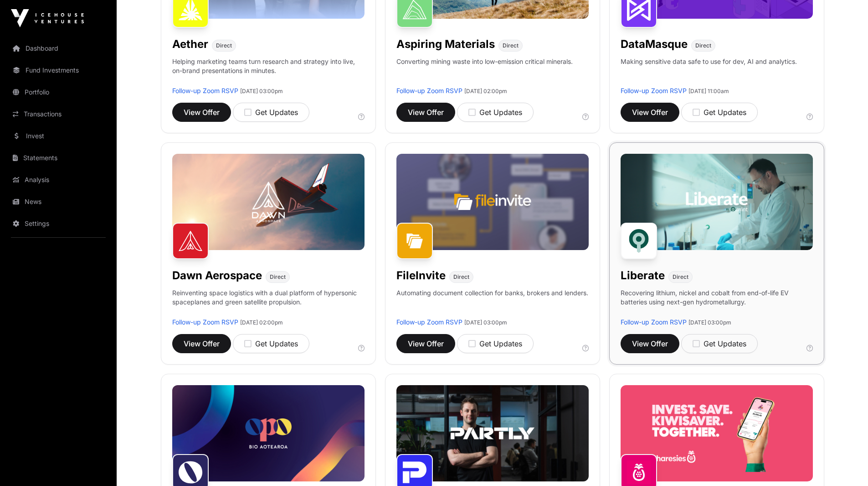 This screenshot has width=868, height=486. I want to click on img: Dawn Aerospace, so click(191, 241).